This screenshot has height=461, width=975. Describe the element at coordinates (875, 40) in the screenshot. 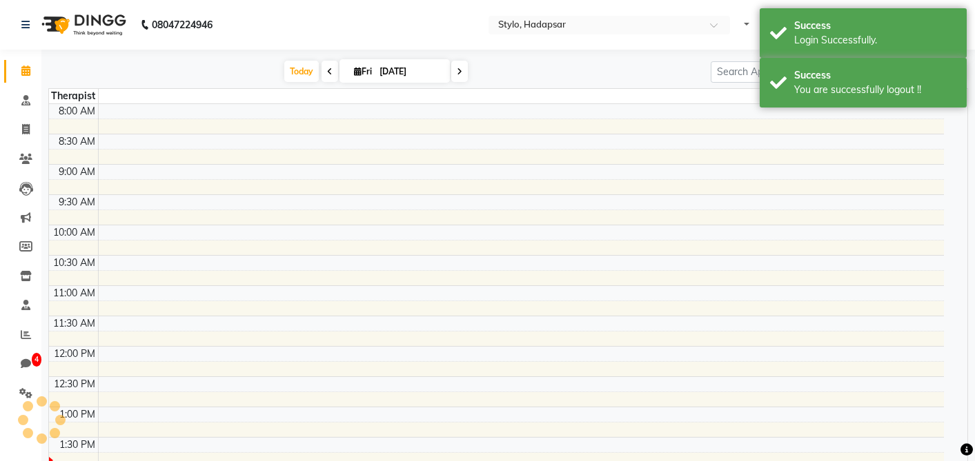

I see `div: Login Successfully.` at that location.